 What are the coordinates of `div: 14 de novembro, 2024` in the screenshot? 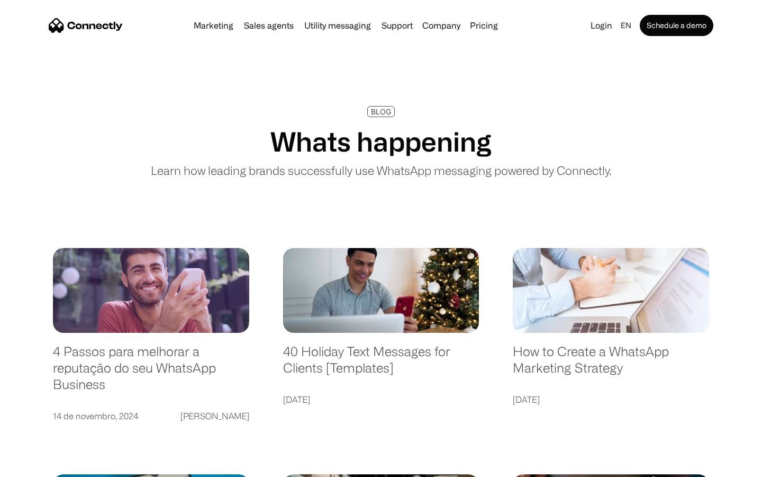 It's located at (95, 416).